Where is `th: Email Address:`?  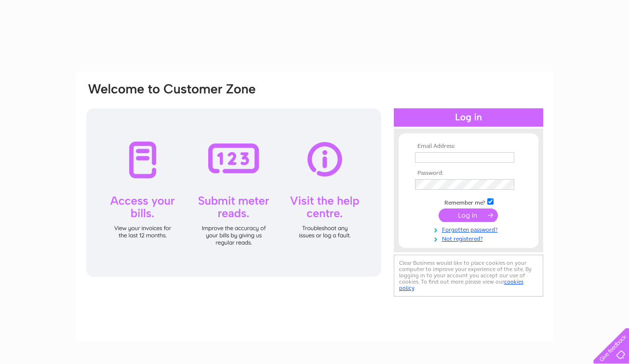
th: Email Address: is located at coordinates (468, 147).